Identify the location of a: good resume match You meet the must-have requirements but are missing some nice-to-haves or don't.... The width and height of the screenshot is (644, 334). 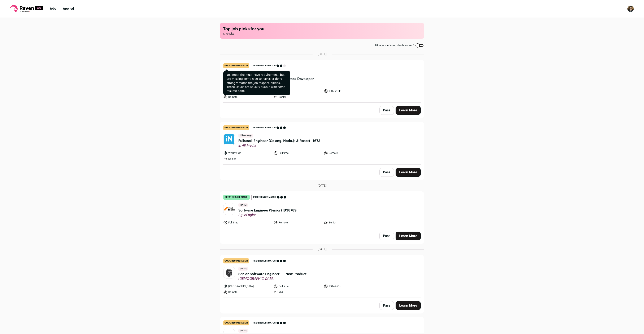
(322, 81).